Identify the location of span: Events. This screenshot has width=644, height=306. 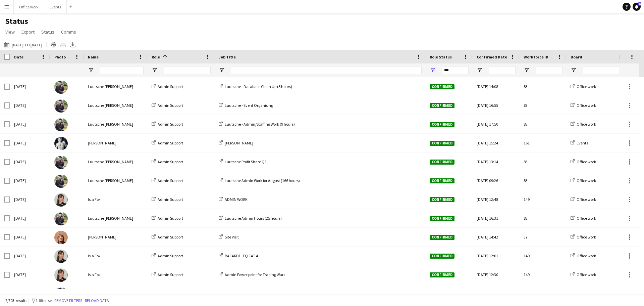
(582, 143).